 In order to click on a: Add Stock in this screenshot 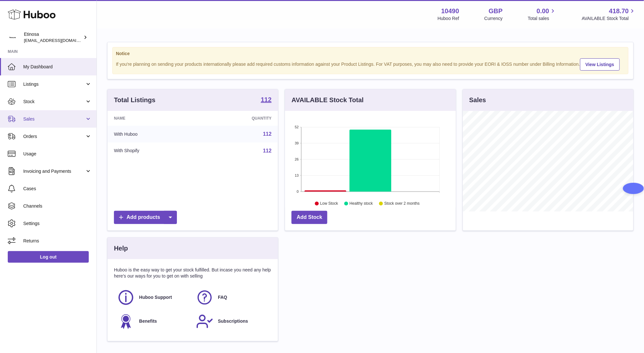, I will do `click(309, 217)`.